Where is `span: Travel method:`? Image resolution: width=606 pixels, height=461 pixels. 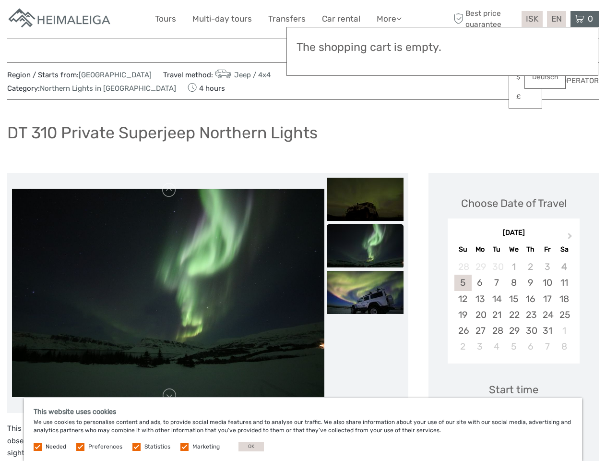 span: Travel method: is located at coordinates (217, 74).